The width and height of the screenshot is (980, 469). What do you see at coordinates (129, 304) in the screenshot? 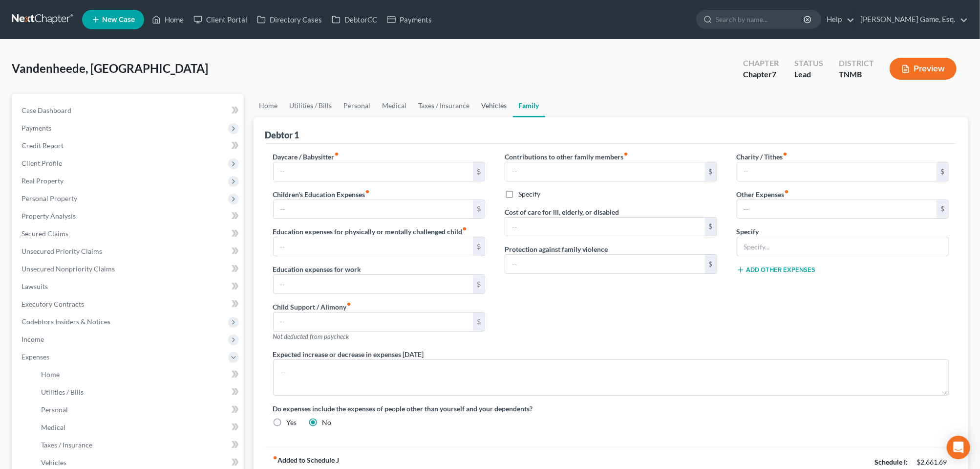
I see `a: Executory Contracts` at bounding box center [129, 304].